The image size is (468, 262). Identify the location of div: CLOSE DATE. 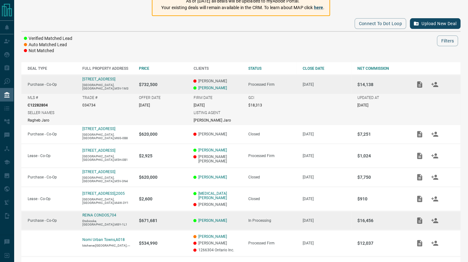
(327, 68).